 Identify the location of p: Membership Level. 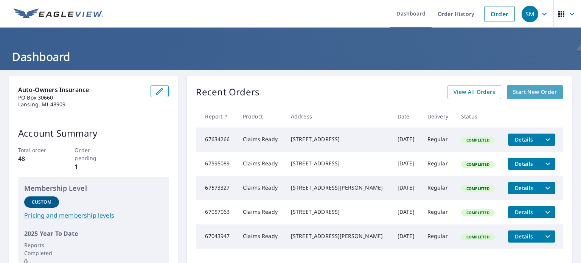
(93, 188).